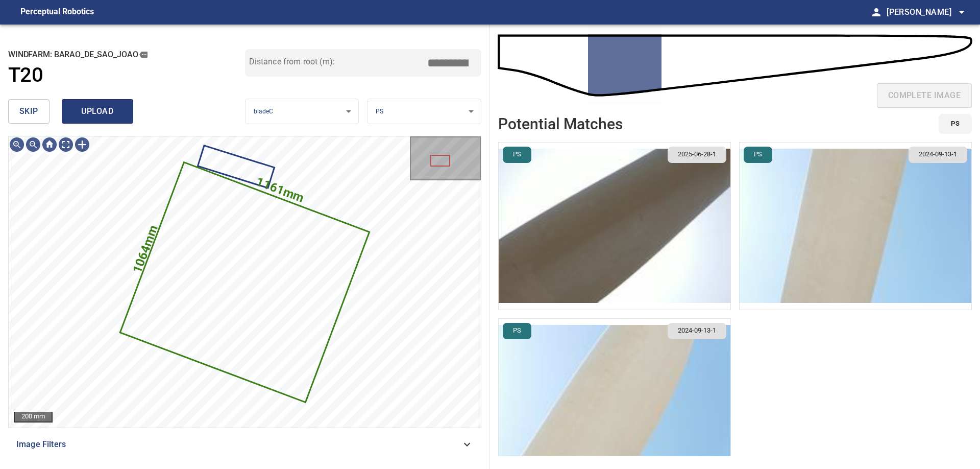 The height and width of the screenshot is (469, 980). What do you see at coordinates (614, 226) in the screenshot?
I see `img: Barao_de_Sao_Joao/T20/2025-06-28-1/2025-06-28-1/inspectionData/image137wp142.jpg` at bounding box center [614, 226].